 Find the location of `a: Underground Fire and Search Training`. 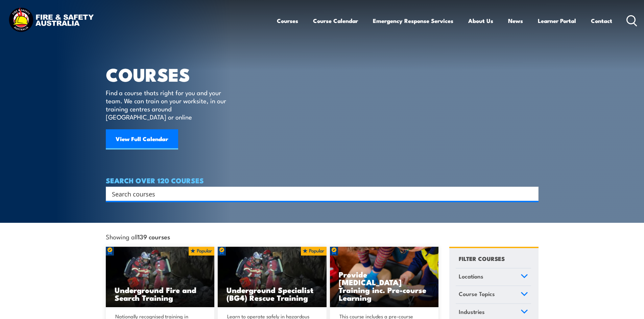

a: Underground Fire and Search Training is located at coordinates (160, 277).